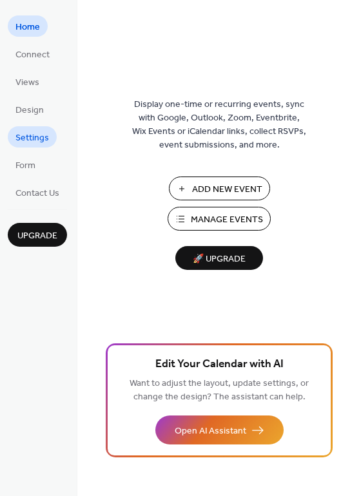 The height and width of the screenshot is (496, 361). Describe the element at coordinates (28, 26) in the screenshot. I see `a: Home` at that location.